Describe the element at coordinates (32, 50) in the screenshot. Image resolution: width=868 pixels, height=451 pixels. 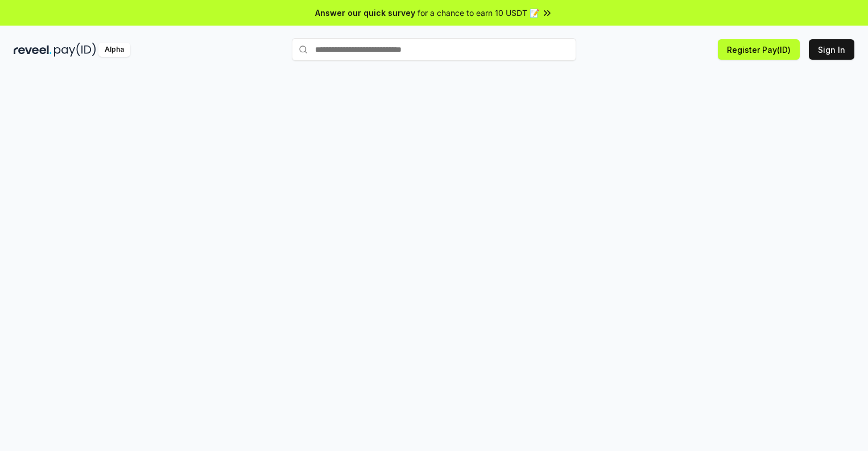
I see `img: reveel_dark` at that location.